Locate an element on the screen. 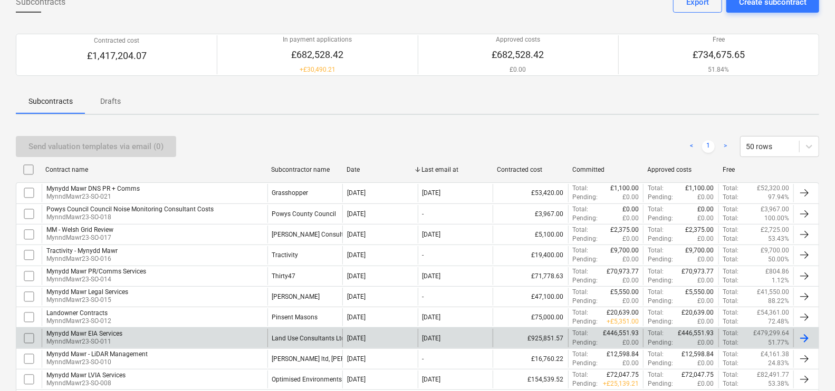 The width and height of the screenshot is (835, 391). div: £16,760.22 is located at coordinates (530, 359).